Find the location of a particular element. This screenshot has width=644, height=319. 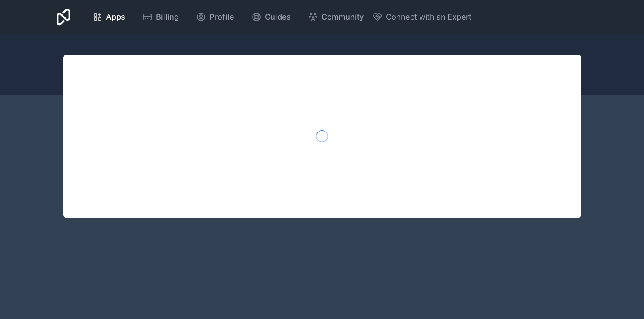

a: Community is located at coordinates (336, 17).